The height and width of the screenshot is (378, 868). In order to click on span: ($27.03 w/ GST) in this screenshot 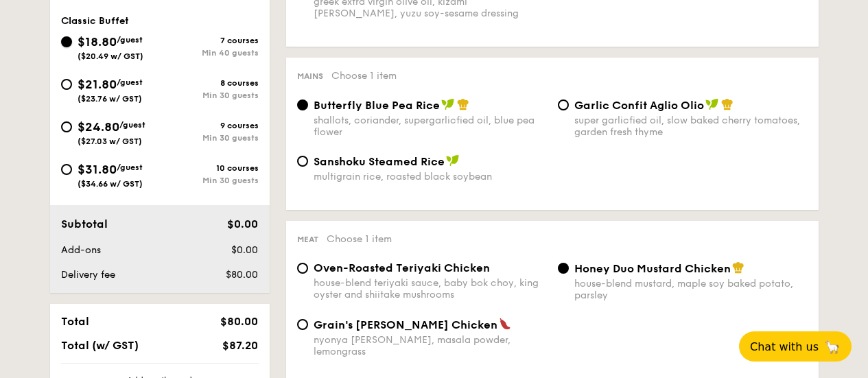, I will do `click(110, 142)`.